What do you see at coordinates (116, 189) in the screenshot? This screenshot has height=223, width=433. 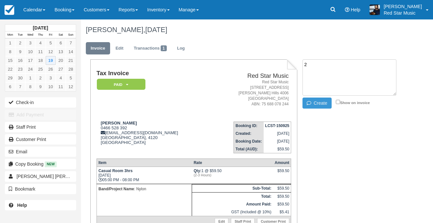 I see `strong: Band/Project Name` at bounding box center [116, 189].